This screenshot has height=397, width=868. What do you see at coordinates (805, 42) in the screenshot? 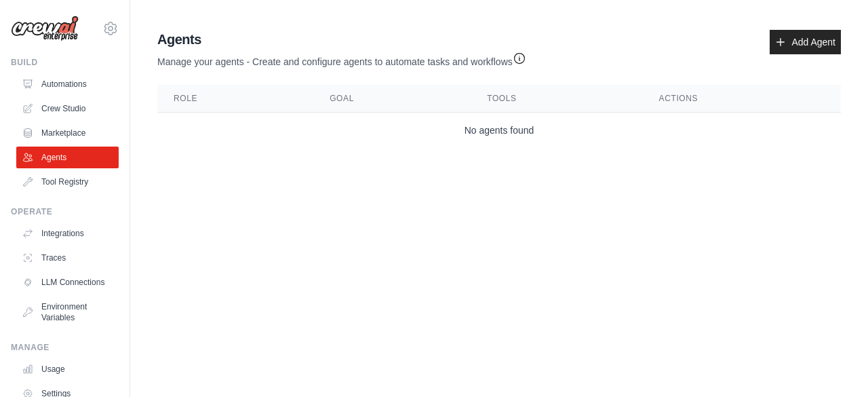
I see `a: Add Agent` at bounding box center [805, 42].